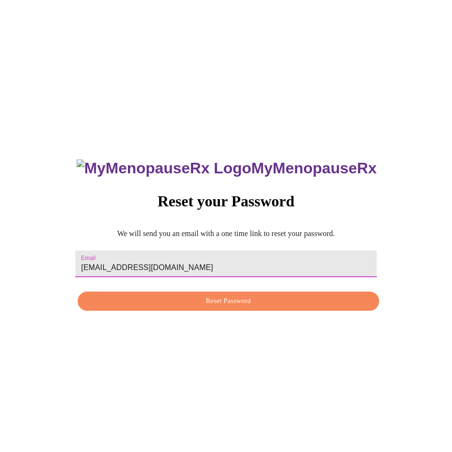 This screenshot has height=452, width=452. Describe the element at coordinates (228, 301) in the screenshot. I see `span: Reset Password` at that location.